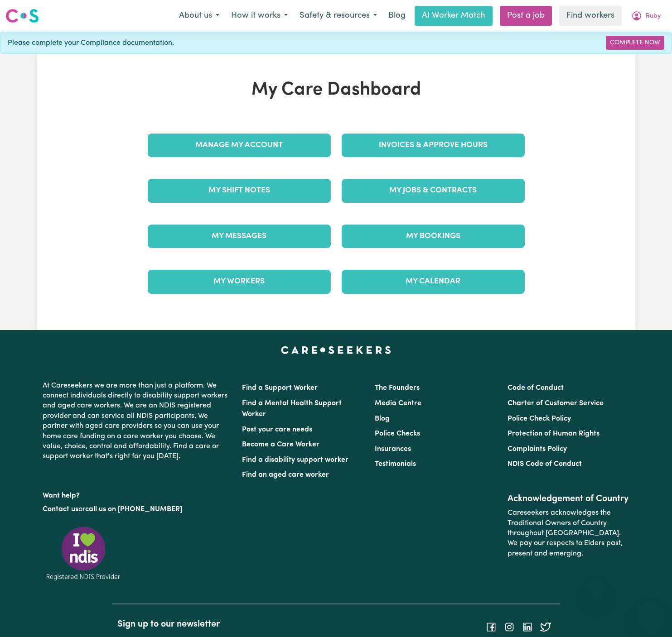  What do you see at coordinates (653, 16) in the screenshot?
I see `span: Ruby` at bounding box center [653, 16].